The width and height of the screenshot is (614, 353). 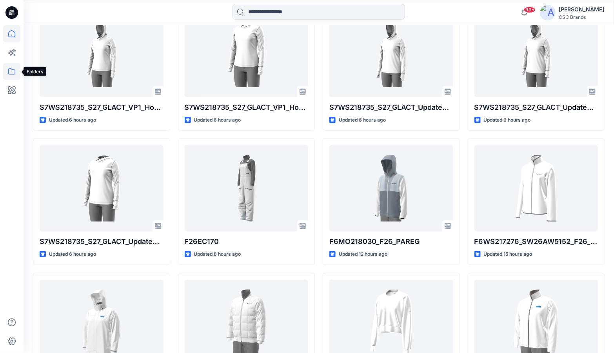 What do you see at coordinates (537, 107) in the screenshot?
I see `p: S7WS218735_S27_GLACT_Updated_VP1_Hood UP` at bounding box center [537, 107].